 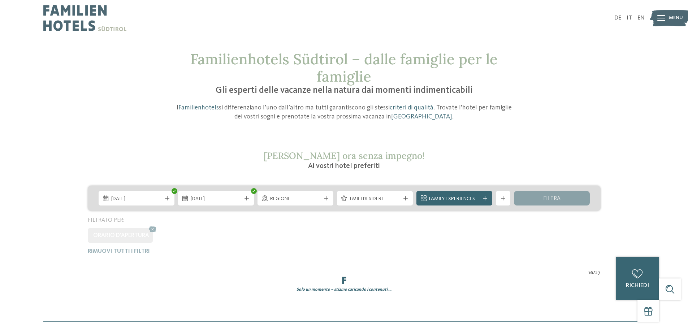 I want to click on span: Regione, so click(x=295, y=199).